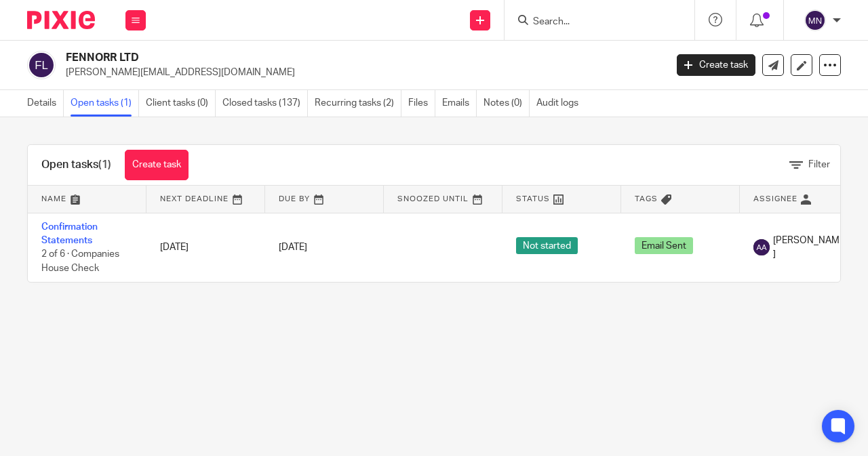  Describe the element at coordinates (76, 165) in the screenshot. I see `h1: Open tasks` at that location.